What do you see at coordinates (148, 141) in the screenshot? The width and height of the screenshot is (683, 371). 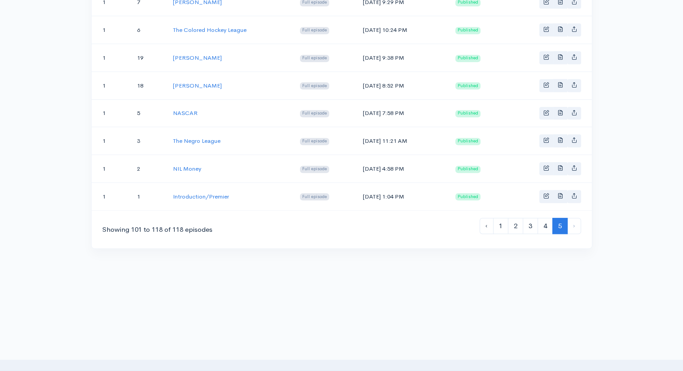 I see `td: 3` at bounding box center [148, 141].